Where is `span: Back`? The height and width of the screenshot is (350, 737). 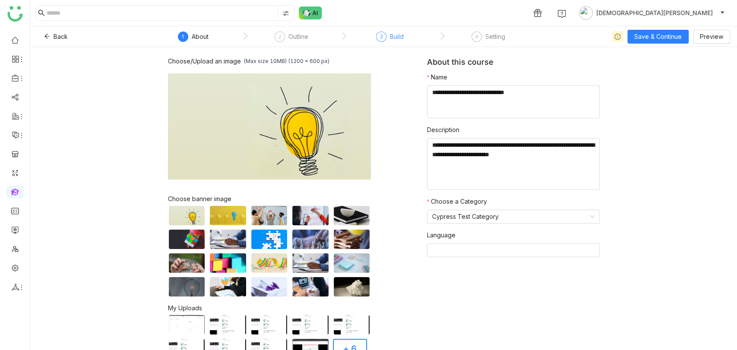
span: Back is located at coordinates (60, 37).